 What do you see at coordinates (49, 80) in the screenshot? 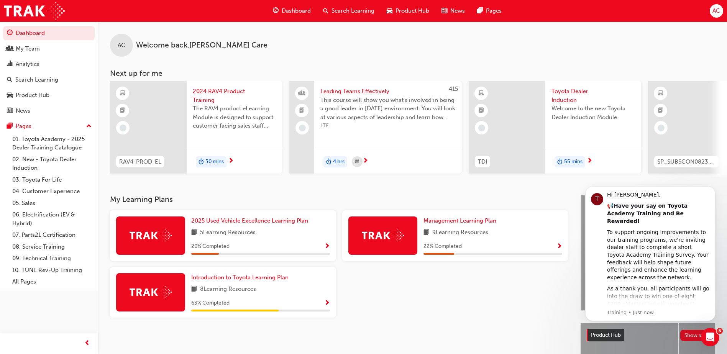
I see `a: Search Learning` at bounding box center [49, 80].